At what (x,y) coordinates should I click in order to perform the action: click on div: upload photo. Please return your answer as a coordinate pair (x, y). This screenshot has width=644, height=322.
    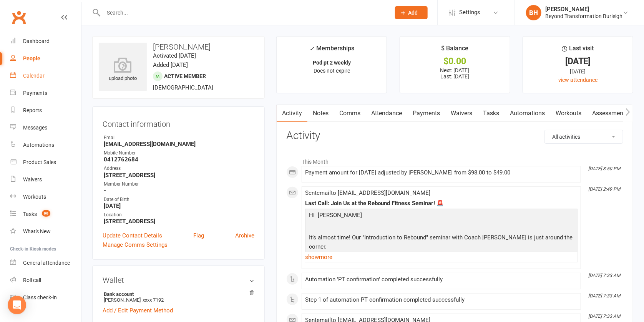
    Looking at the image, I should click on (122, 70).